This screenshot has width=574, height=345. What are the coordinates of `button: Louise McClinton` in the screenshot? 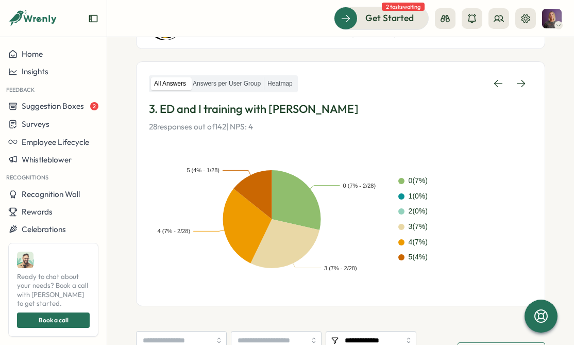 It's located at (552, 19).